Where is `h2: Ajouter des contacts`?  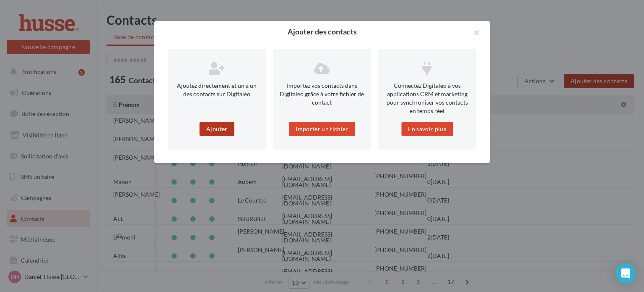 h2: Ajouter des contacts is located at coordinates (322, 31).